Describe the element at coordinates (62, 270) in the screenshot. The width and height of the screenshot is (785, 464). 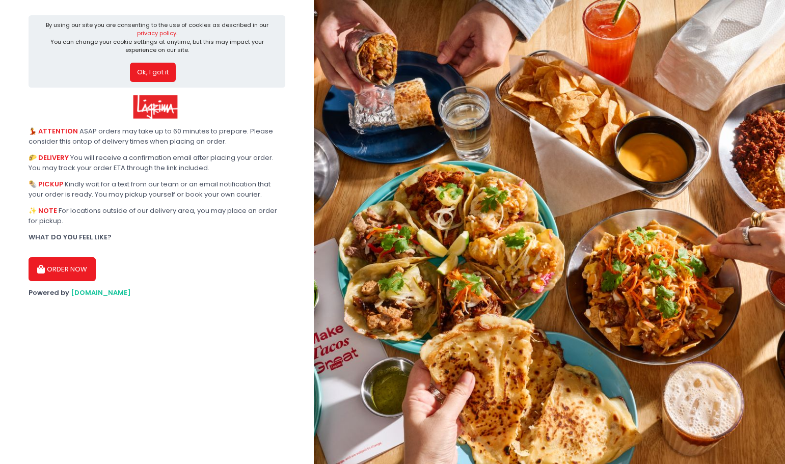
I see `button: ORDER NOW` at that location.